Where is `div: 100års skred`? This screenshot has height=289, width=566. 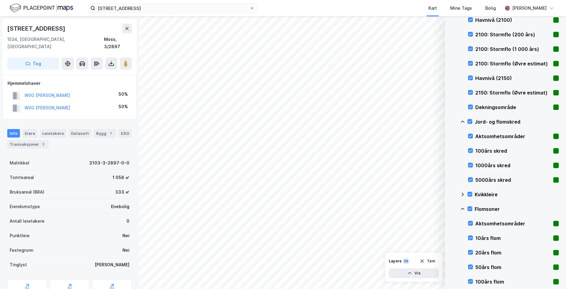 div: 100års skred is located at coordinates (513, 151).